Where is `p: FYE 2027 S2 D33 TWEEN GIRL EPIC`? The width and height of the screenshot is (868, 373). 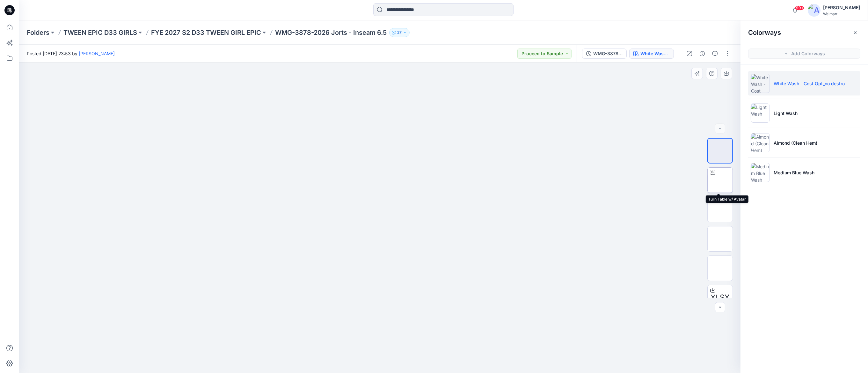
p: FYE 2027 S2 D33 TWEEN GIRL EPIC is located at coordinates (206, 33).